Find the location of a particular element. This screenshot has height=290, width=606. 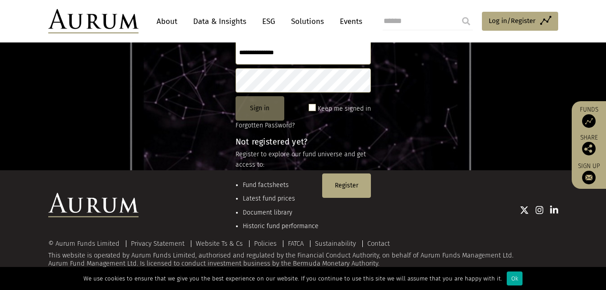

img: Instagram icon is located at coordinates (540, 210).